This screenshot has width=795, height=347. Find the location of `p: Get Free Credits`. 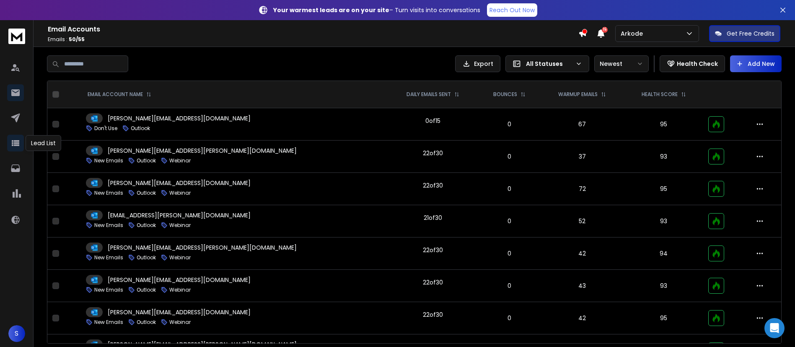

p: Get Free Credits is located at coordinates (751, 34).